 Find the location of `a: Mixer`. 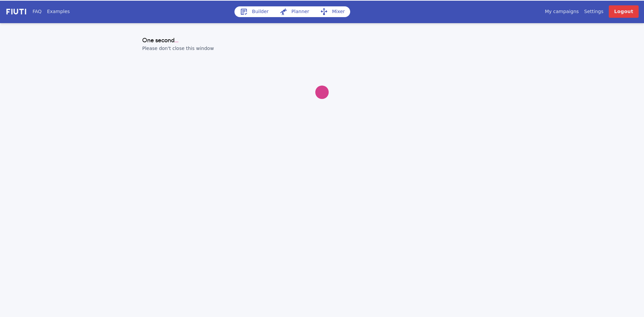

a: Mixer is located at coordinates (333, 12).